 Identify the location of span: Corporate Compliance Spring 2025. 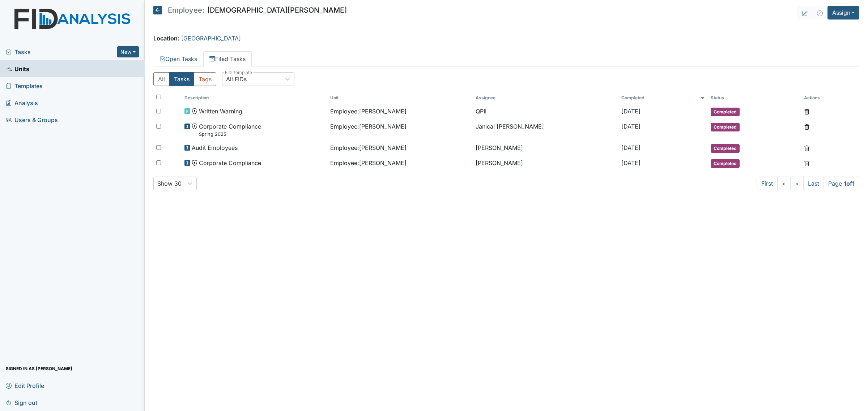
(230, 129).